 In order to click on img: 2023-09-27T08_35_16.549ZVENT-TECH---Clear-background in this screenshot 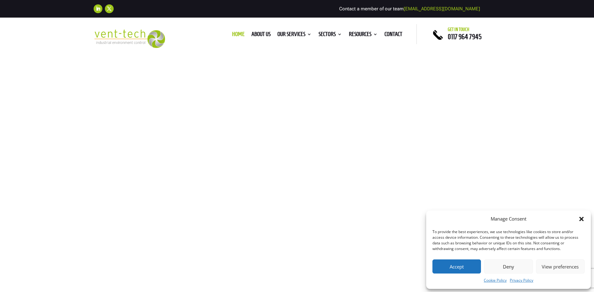, I will do `click(129, 39)`.